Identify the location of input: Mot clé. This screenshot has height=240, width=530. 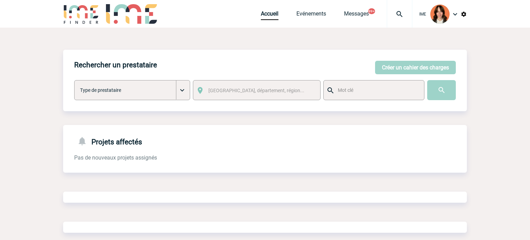
(377, 90).